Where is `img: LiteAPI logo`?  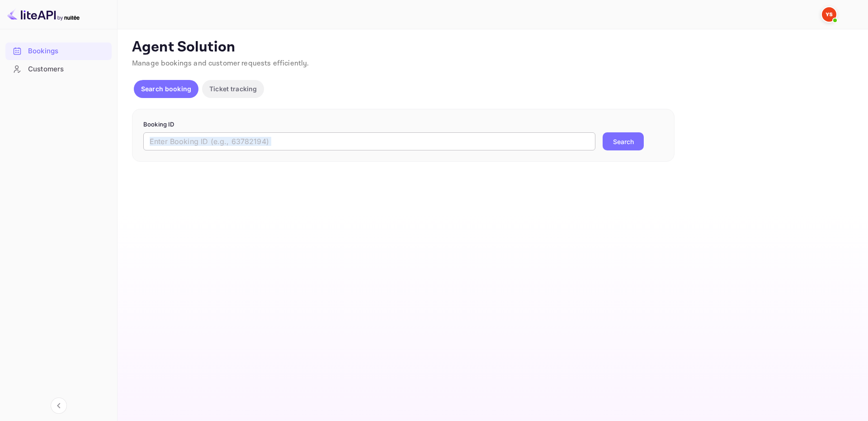 img: LiteAPI logo is located at coordinates (43, 14).